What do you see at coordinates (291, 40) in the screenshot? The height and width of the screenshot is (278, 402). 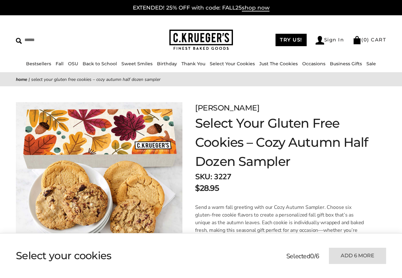 I see `a: TRY US!` at bounding box center [291, 40].